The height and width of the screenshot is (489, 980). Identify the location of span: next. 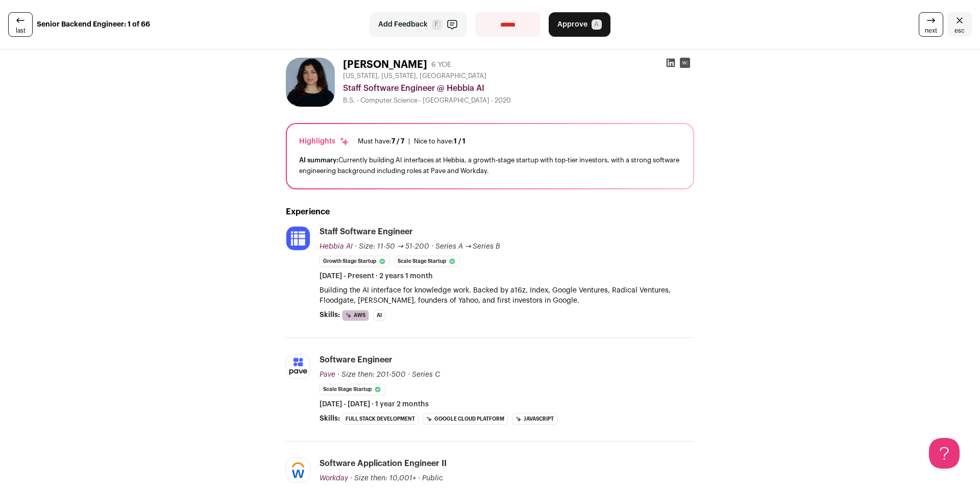
(931, 31).